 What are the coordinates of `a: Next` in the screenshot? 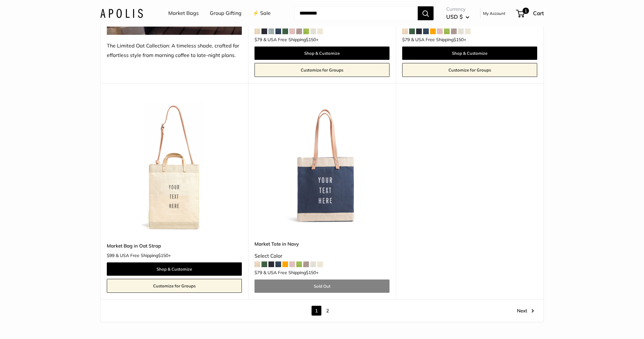 It's located at (526, 311).